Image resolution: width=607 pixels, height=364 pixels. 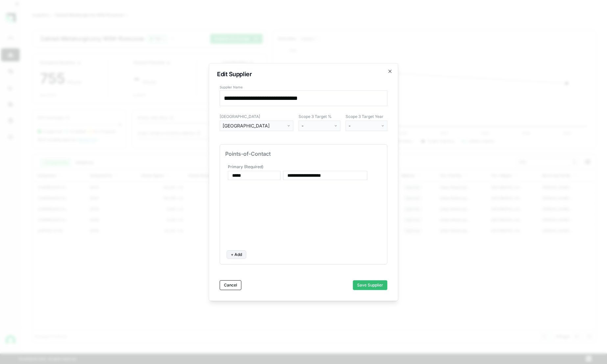 I want to click on button: + Add, so click(x=237, y=255).